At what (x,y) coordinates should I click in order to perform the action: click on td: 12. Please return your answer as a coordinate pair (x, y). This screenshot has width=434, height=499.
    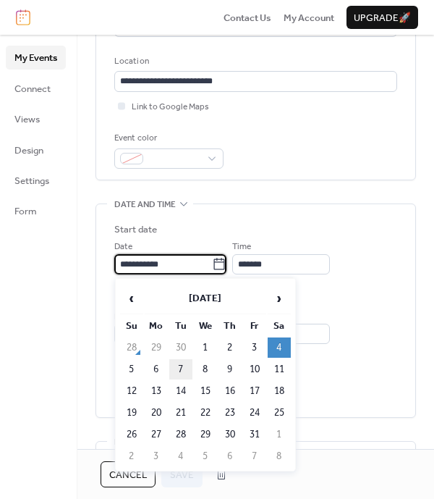
    Looking at the image, I should click on (132, 391).